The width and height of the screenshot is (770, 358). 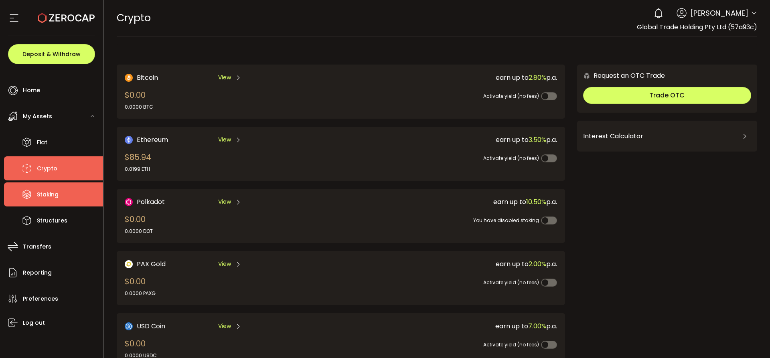 What do you see at coordinates (52, 221) in the screenshot?
I see `span: Structures` at bounding box center [52, 221].